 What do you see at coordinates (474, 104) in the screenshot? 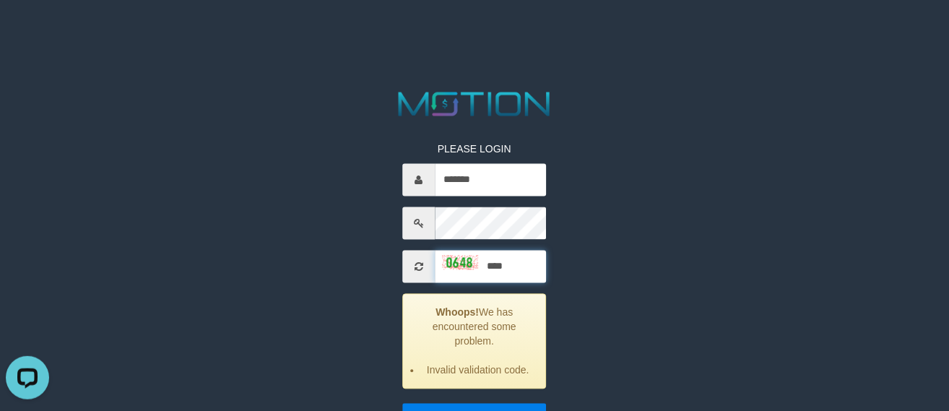
I see `img: MOTION_logo.png` at bounding box center [474, 104].